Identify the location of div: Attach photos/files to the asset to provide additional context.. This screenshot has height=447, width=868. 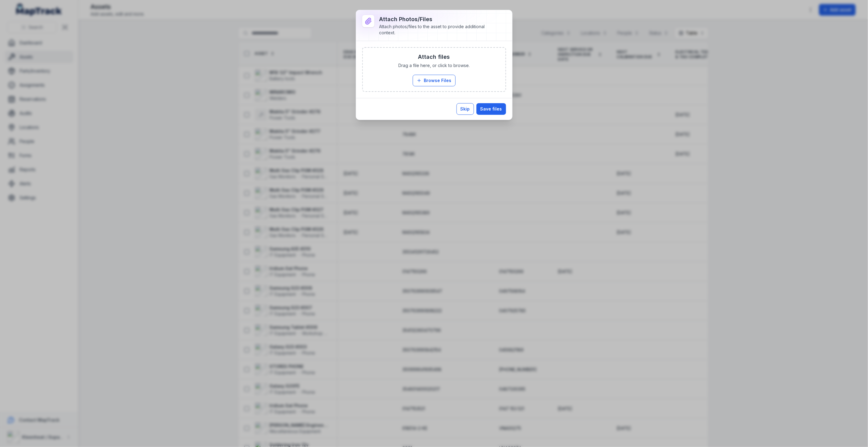
(438, 30).